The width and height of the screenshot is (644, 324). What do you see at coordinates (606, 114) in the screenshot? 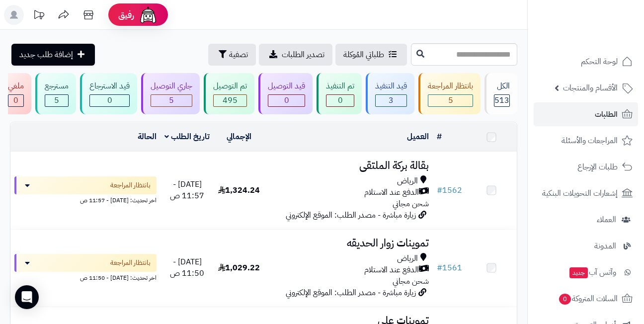
I see `span: الطلبات` at bounding box center [606, 114].